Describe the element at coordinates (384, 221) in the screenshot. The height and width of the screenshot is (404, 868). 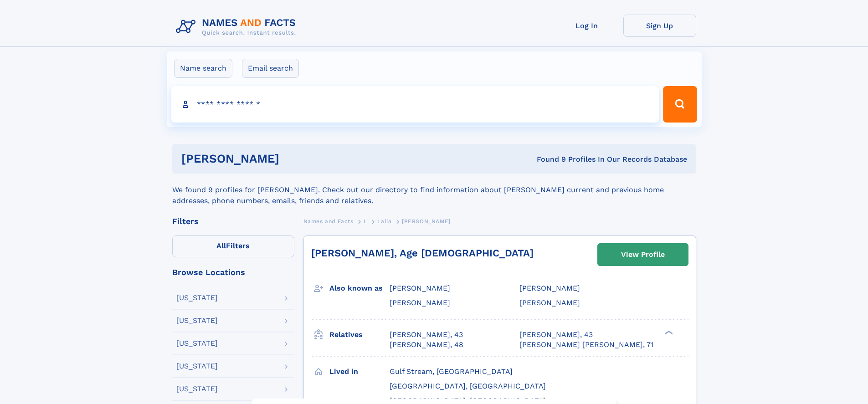
I see `a: Lalia` at that location.